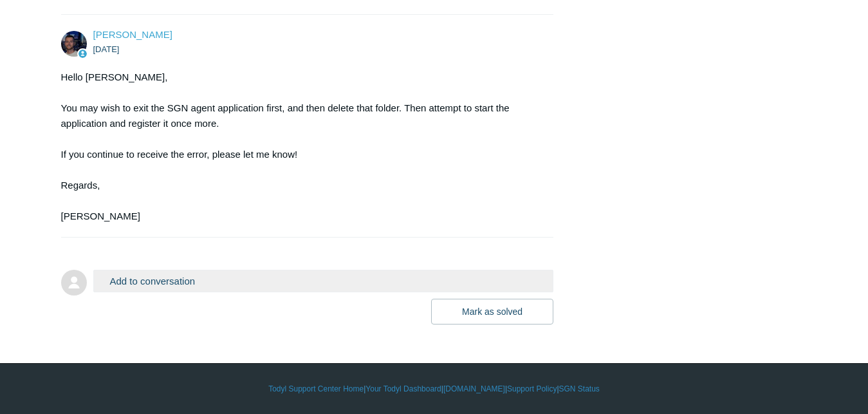 The image size is (868, 414). What do you see at coordinates (132, 34) in the screenshot?
I see `span: Connor Davis` at bounding box center [132, 34].